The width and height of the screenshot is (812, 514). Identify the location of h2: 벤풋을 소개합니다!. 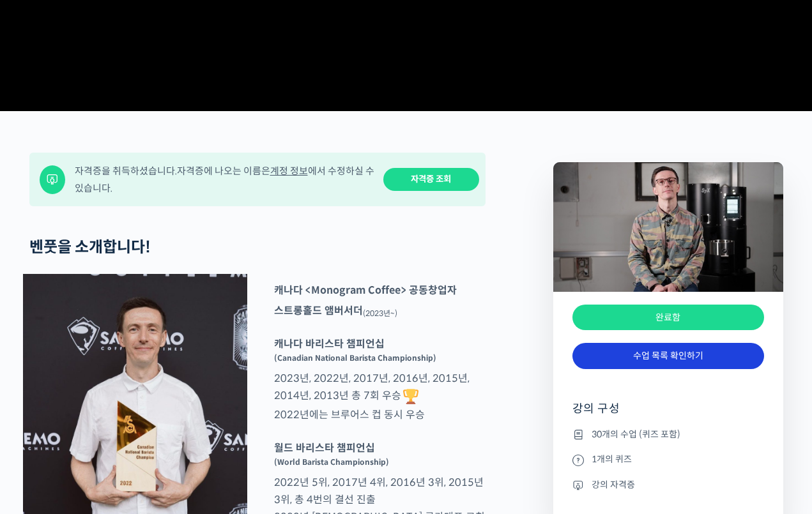
(258, 247).